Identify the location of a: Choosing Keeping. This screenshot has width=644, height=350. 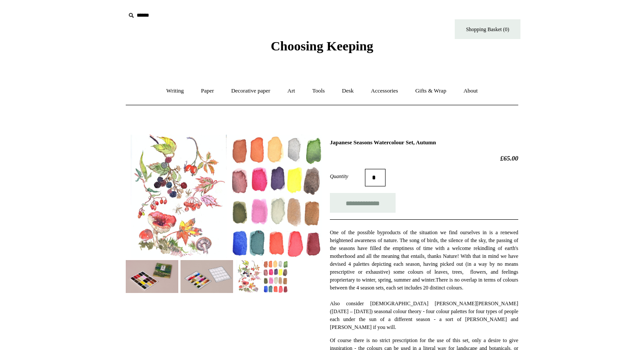
(322, 49).